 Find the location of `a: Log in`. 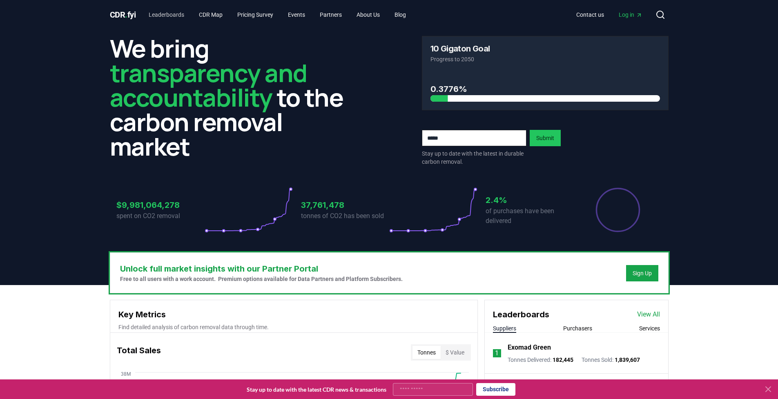

a: Log in is located at coordinates (631, 15).